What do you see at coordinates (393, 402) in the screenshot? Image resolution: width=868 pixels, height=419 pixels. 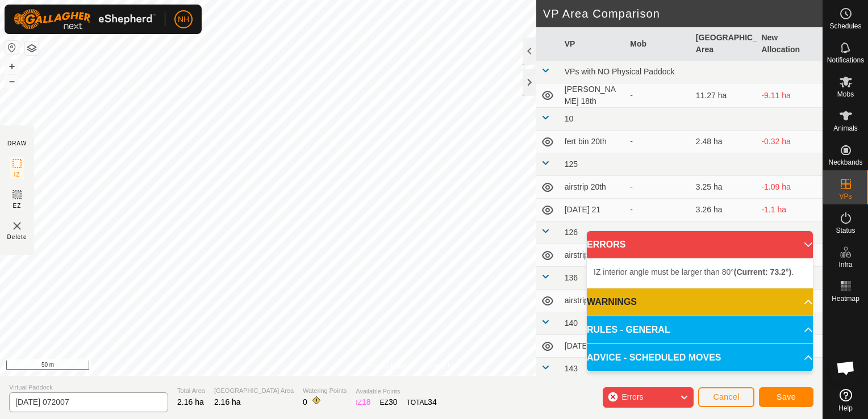 I see `span: 30` at bounding box center [393, 402].